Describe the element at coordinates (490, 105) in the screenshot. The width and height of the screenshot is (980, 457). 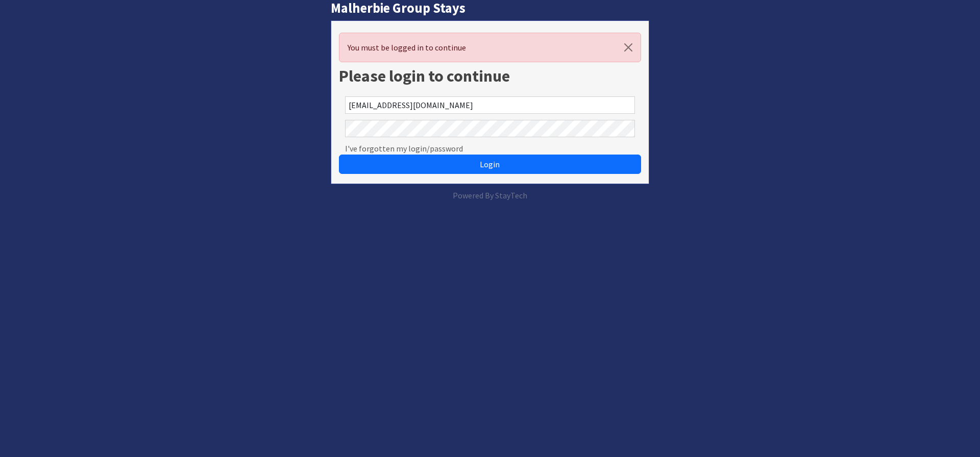
I see `input: Email` at that location.